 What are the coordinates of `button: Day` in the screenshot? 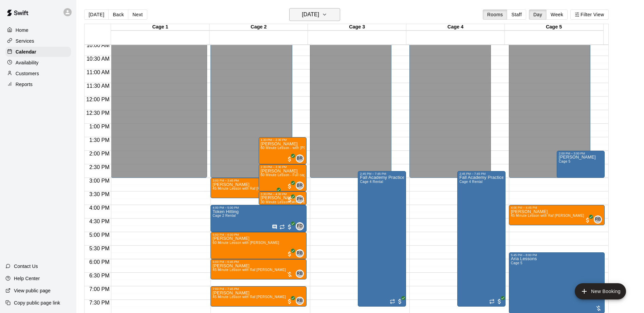 It's located at (538, 14).